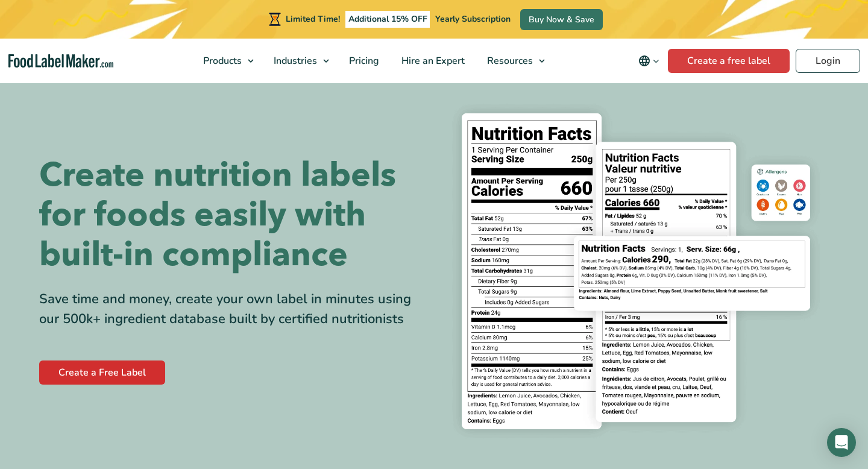 This screenshot has width=868, height=469. What do you see at coordinates (102, 373) in the screenshot?
I see `a: Create a Free Label` at bounding box center [102, 373].